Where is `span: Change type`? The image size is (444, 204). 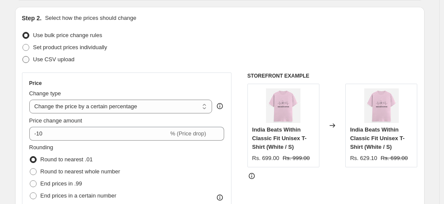 span: Change type is located at coordinates (45, 93).